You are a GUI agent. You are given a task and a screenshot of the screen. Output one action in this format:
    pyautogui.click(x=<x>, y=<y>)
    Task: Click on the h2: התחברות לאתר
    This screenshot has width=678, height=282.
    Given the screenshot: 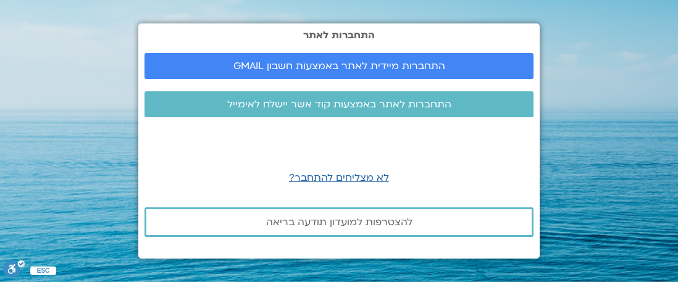 What is the action you would take?
    pyautogui.click(x=339, y=35)
    